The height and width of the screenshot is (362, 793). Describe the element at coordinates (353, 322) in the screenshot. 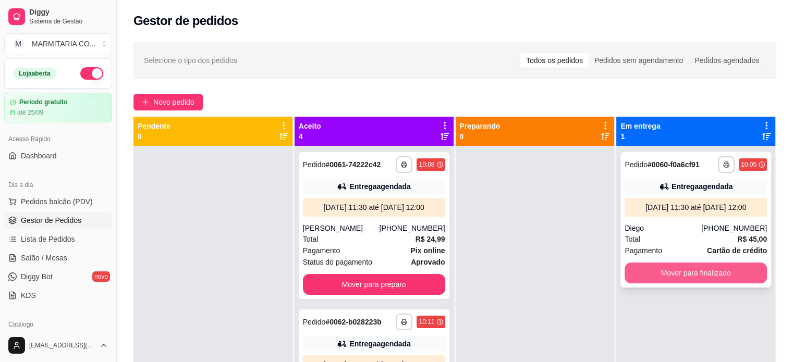

I see `strong: # 0062-b028223b` at that location.